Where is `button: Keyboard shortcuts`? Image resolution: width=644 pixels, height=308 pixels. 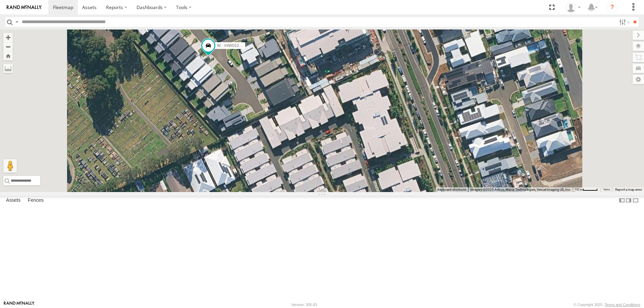 button: Keyboard shortcuts is located at coordinates (452, 190).